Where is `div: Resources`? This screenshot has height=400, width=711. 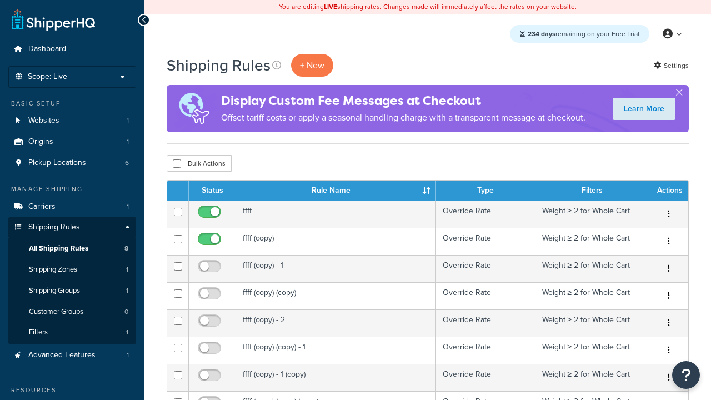 div: Resources is located at coordinates (72, 390).